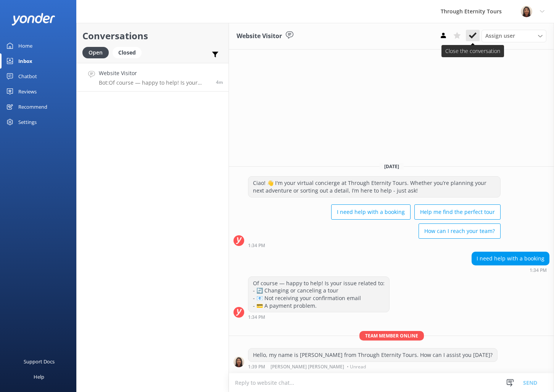  What do you see at coordinates (39, 377) in the screenshot?
I see `div: Help` at bounding box center [39, 377].